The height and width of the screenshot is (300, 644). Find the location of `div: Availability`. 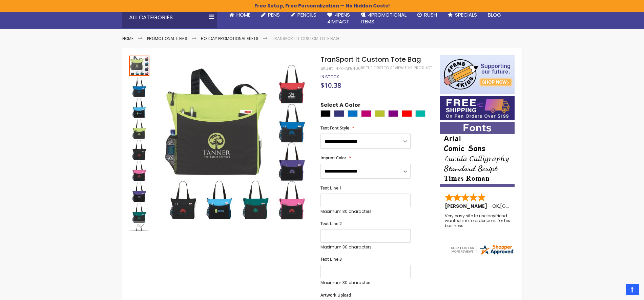

div: Availability is located at coordinates (330, 77).